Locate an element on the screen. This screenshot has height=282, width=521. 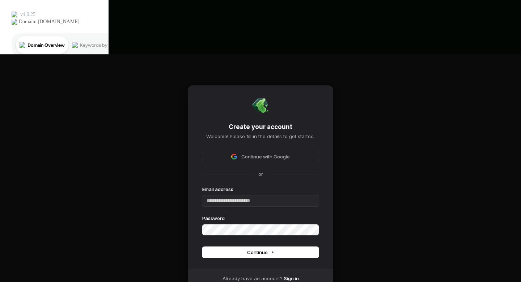
span: Continue with Google is located at coordinates (266, 156).